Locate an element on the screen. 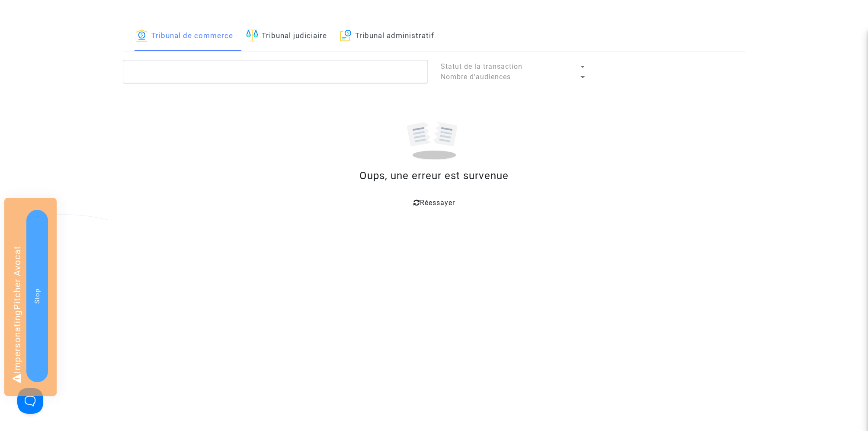 The width and height of the screenshot is (868, 431). span: Réessayer is located at coordinates (437, 203).